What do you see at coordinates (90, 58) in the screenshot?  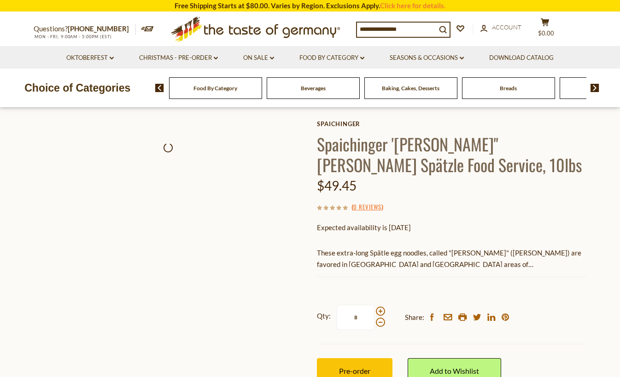 I see `a: Oktoberfest` at bounding box center [90, 58].